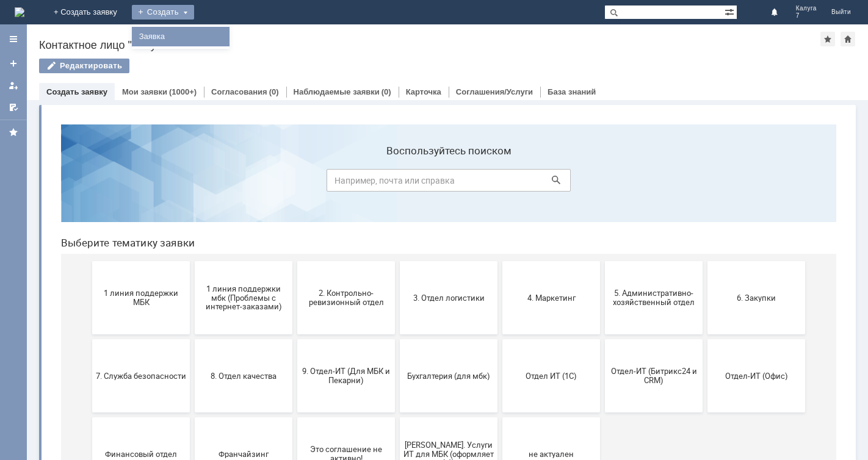 The image size is (868, 460). What do you see at coordinates (571, 92) in the screenshot?
I see `a: База знаний` at bounding box center [571, 92].